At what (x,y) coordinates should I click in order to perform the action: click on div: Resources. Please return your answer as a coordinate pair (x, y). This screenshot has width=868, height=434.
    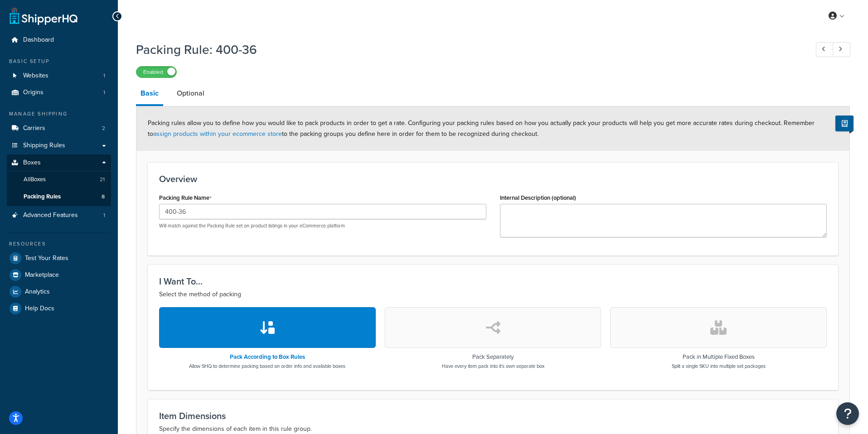
    Looking at the image, I should click on (59, 244).